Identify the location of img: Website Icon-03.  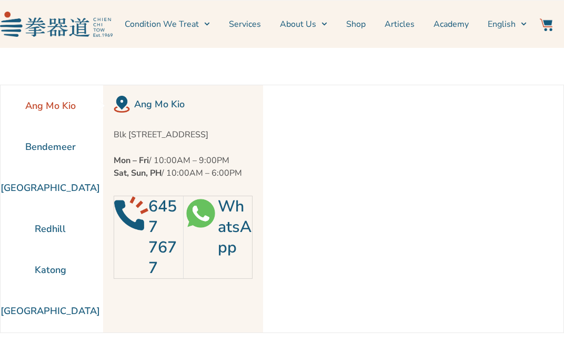
(546, 25).